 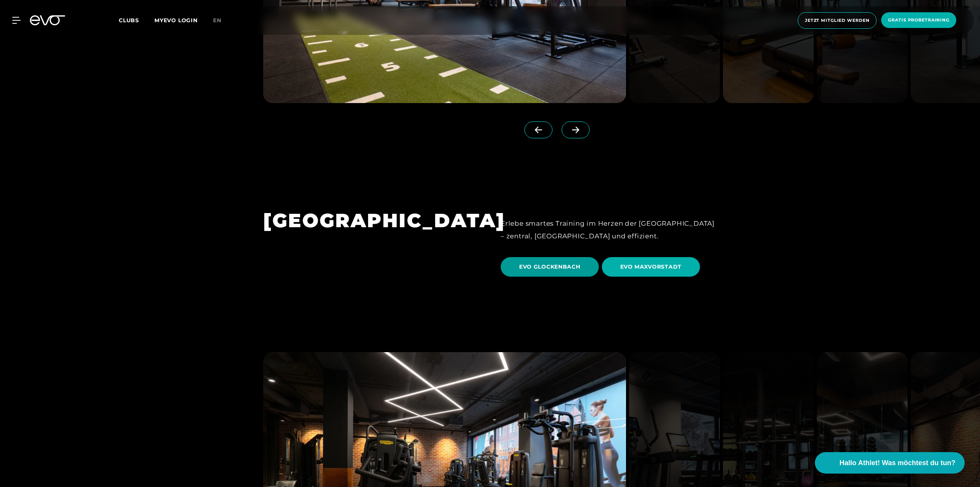 What do you see at coordinates (551, 267) in the screenshot?
I see `a: EVO GLOCKENBACH` at bounding box center [551, 267].